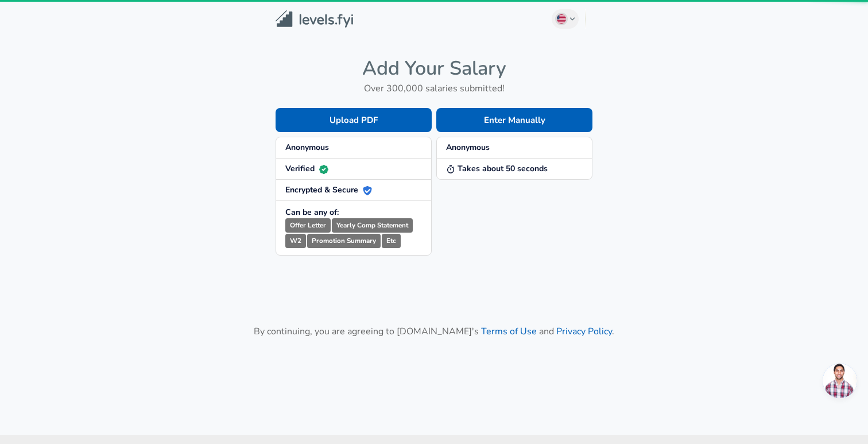 The width and height of the screenshot is (868, 444). I want to click on small: Offer Letter, so click(308, 225).